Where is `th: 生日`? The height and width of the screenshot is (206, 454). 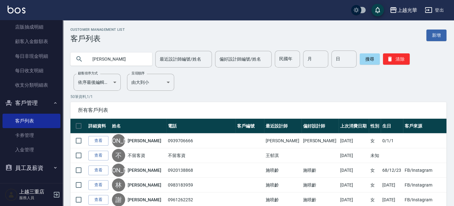
th: 生日 is located at coordinates (391, 126).